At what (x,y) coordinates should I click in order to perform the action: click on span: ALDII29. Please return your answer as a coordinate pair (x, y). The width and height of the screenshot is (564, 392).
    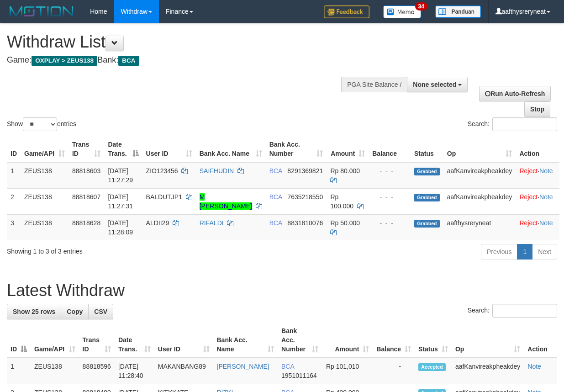
    Looking at the image, I should click on (158, 223).